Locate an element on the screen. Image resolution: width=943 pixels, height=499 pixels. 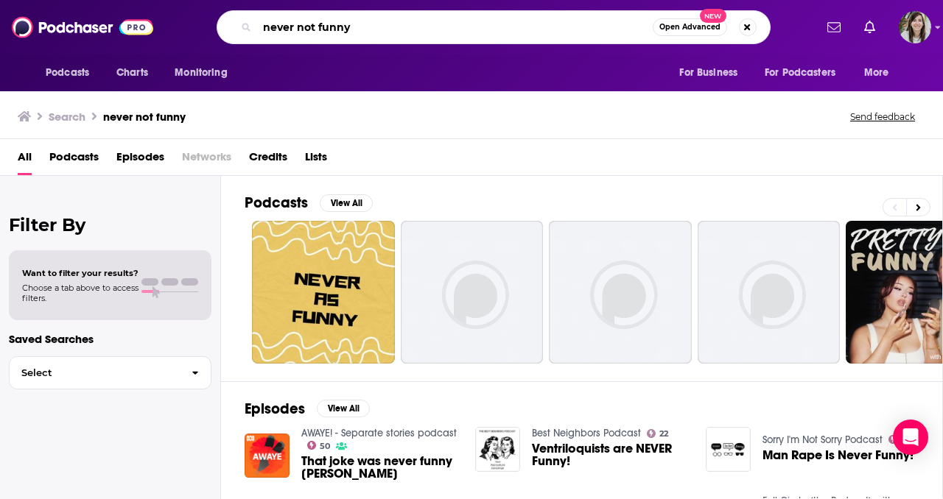
a: EpisodesView All is located at coordinates (307, 409).